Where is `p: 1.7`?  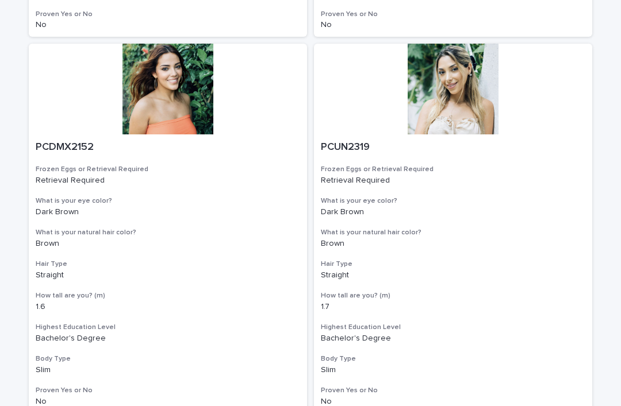
p: 1.7 is located at coordinates (453, 307).